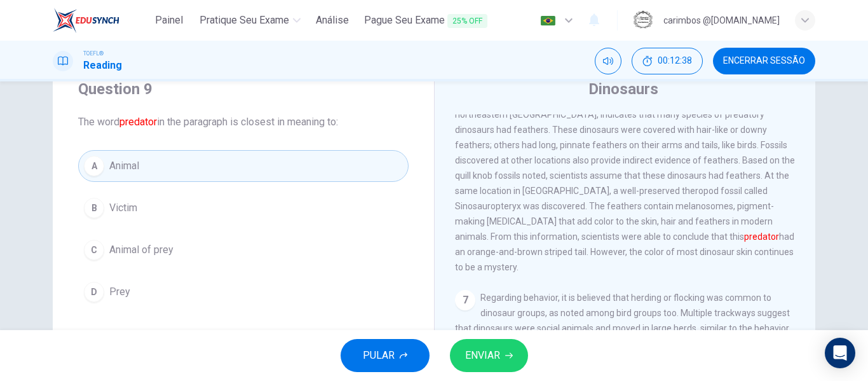  I want to click on button: CAnimal of prey, so click(243, 250).